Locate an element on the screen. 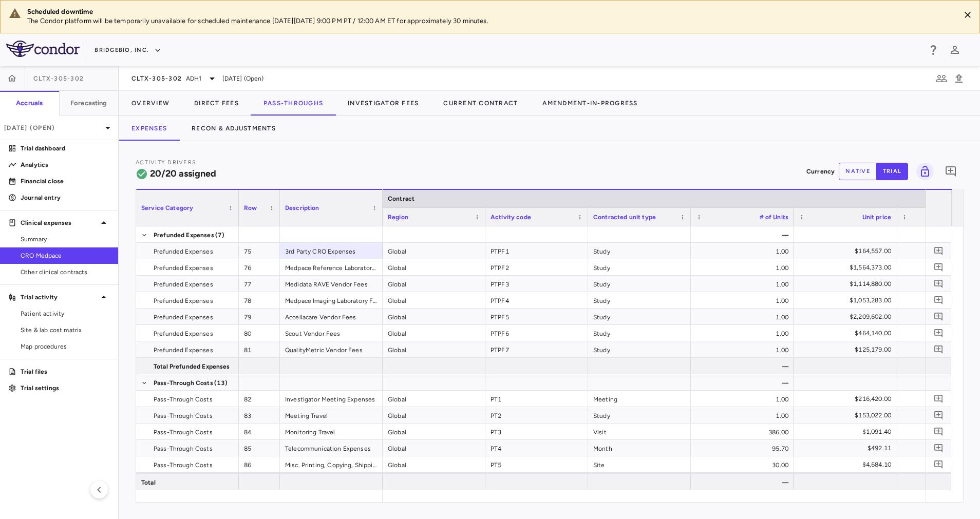 This screenshot has width=980, height=519. div: PTPF4 is located at coordinates (537, 300).